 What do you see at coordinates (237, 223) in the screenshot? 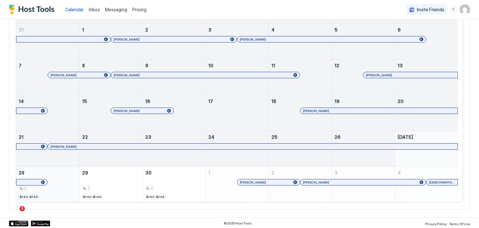
I see `span: © 2025 Host Tools` at bounding box center [237, 223].